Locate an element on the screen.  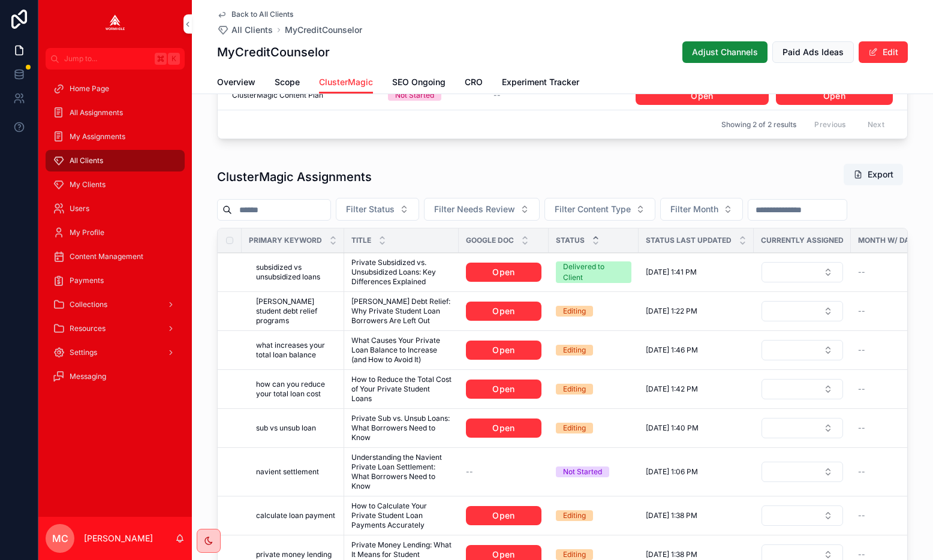
span: Resources is located at coordinates (87, 328).